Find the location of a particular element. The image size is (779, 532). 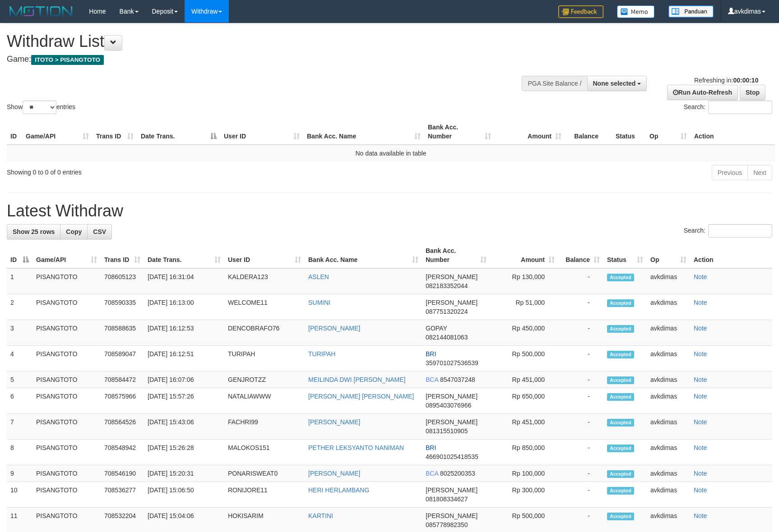

td: Rp 850,000 is located at coordinates (524, 452).